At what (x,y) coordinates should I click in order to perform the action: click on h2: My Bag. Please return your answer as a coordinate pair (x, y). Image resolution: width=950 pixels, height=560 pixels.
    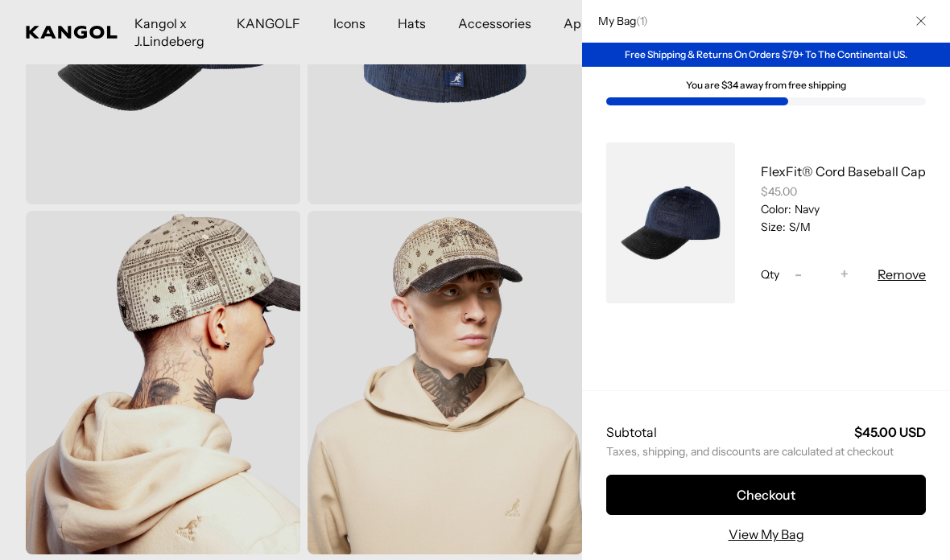
    Looking at the image, I should click on (619, 21).